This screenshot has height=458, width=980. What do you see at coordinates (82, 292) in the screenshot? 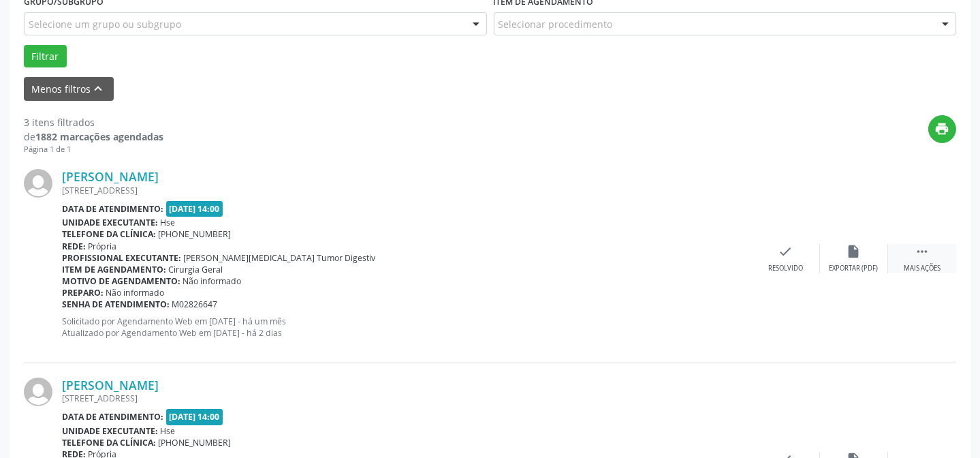
I see `b: Preparo:` at bounding box center [82, 292].